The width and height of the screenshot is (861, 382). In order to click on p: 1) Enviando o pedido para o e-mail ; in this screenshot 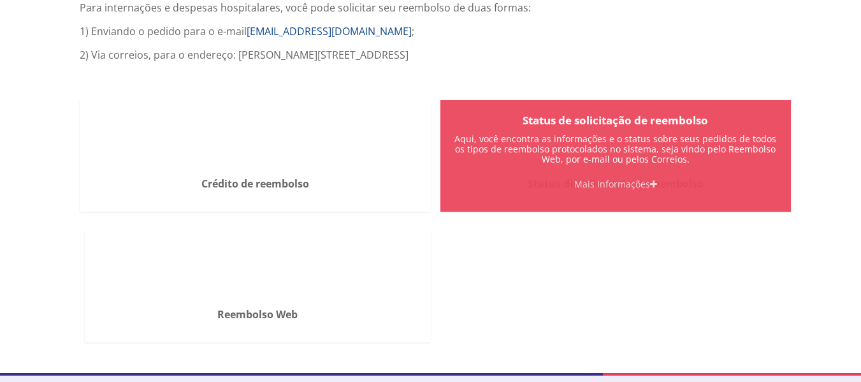, I will do `click(435, 31)`.